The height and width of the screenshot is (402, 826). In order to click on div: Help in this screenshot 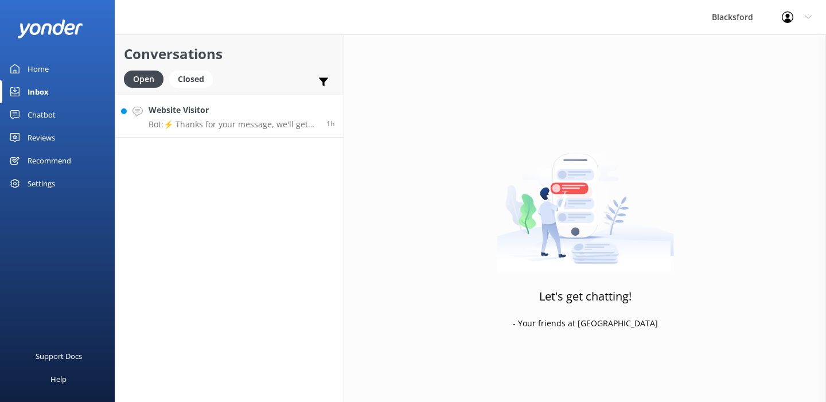, I will do `click(58, 379)`.